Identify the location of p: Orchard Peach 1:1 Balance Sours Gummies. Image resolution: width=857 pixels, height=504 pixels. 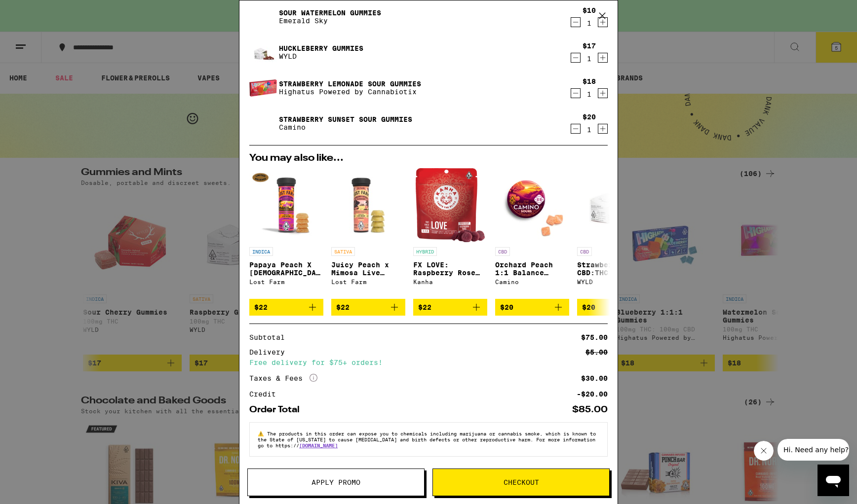
(532, 269).